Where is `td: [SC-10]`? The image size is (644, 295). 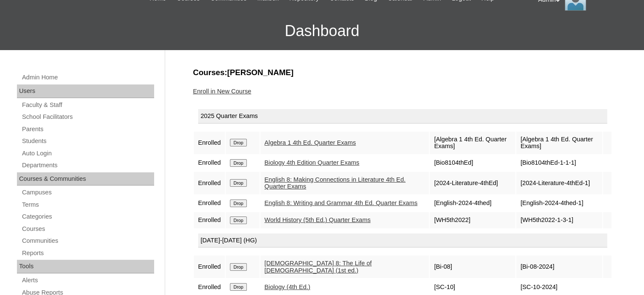
td: [SC-10] is located at coordinates (473, 287).